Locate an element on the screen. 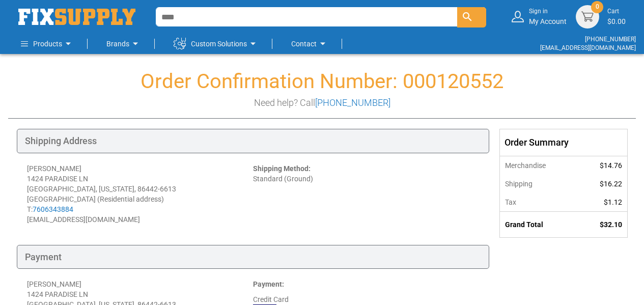 The width and height of the screenshot is (644, 305). div: Order Summary is located at coordinates (564, 142).